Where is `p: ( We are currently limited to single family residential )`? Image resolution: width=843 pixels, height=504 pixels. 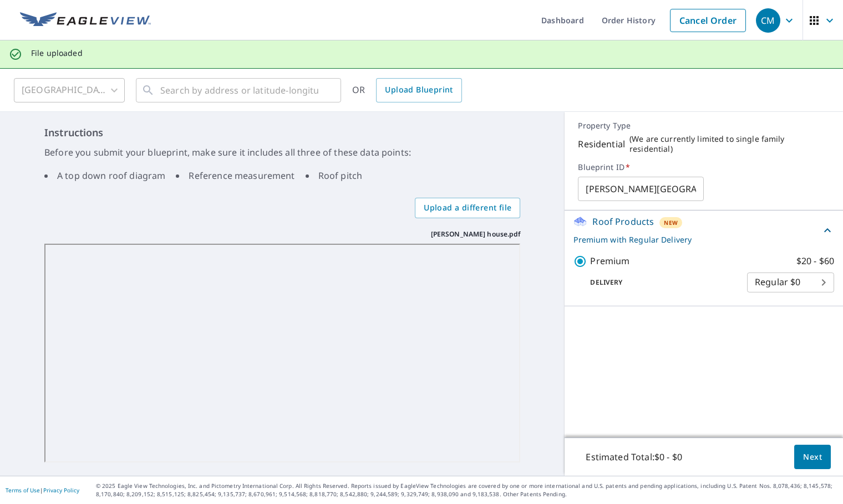 p: ( We are currently limited to single family residential ) is located at coordinates (730, 144).